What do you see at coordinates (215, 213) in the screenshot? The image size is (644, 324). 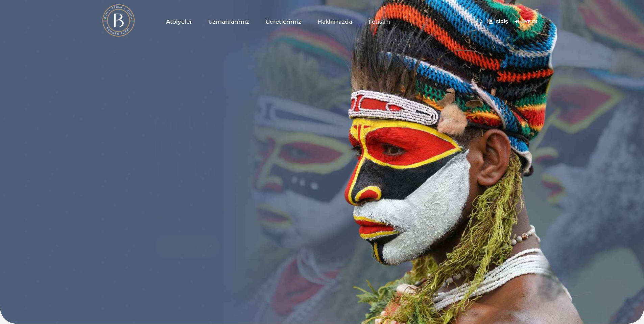 I see `rs-layer: seni bekliyor` at bounding box center [215, 213].